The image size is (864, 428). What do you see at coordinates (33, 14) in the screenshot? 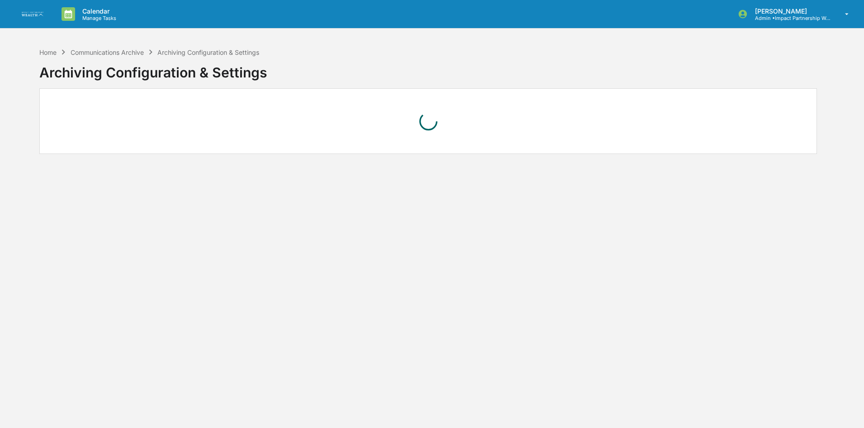
I see `img: logo` at bounding box center [33, 14].